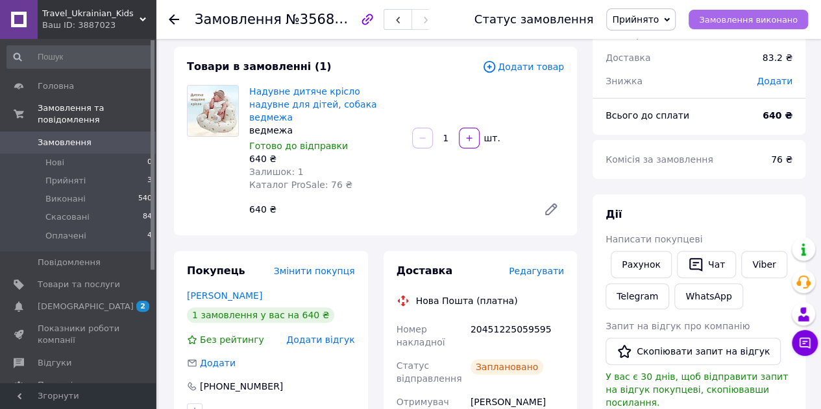 This screenshot has height=409, width=821. What do you see at coordinates (551, 210) in the screenshot?
I see `a: Редагувати` at bounding box center [551, 210].